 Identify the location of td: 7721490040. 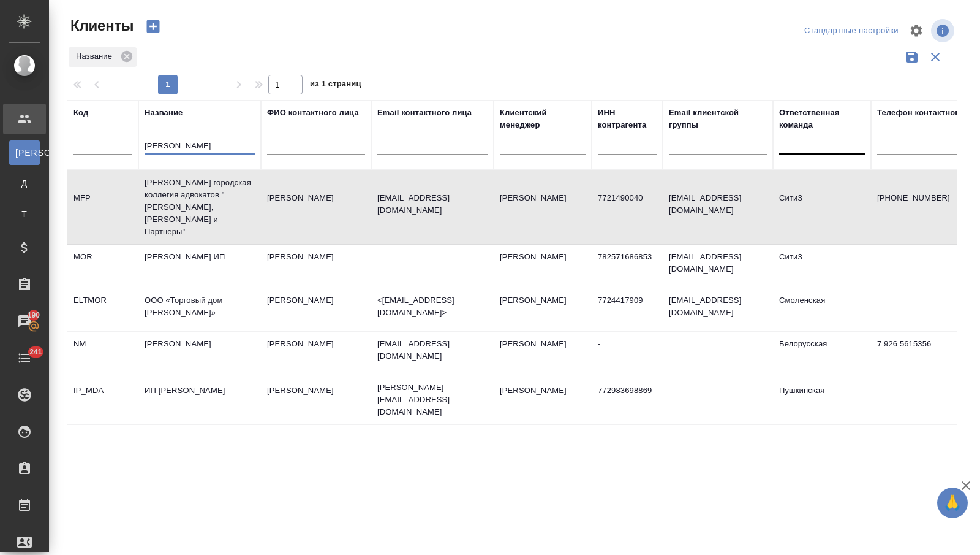
(627, 207).